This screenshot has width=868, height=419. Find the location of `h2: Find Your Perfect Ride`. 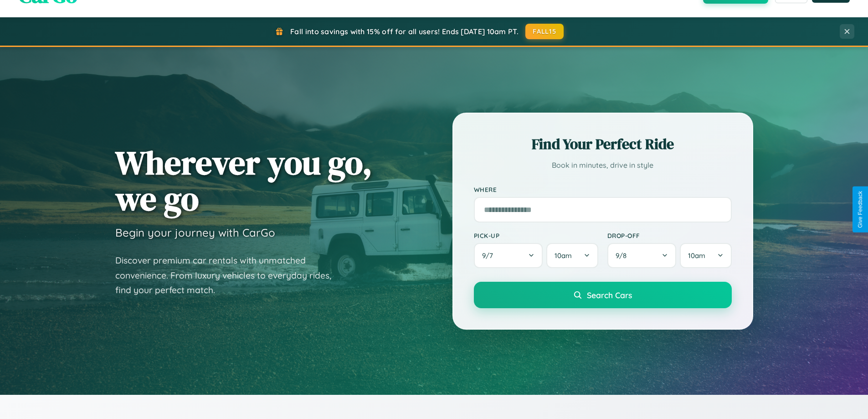

h2: Find Your Perfect Ride is located at coordinates (603, 144).